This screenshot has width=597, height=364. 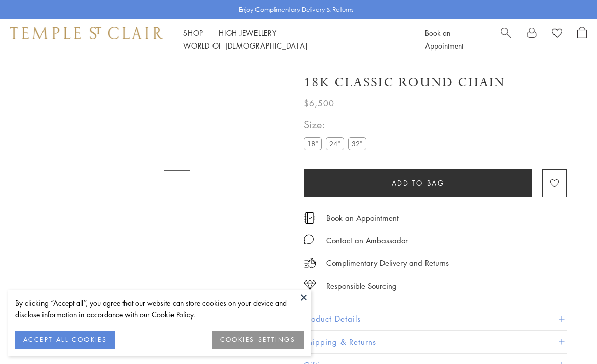 What do you see at coordinates (65, 340) in the screenshot?
I see `button: ACCEPT ALL COOKIES` at bounding box center [65, 340].